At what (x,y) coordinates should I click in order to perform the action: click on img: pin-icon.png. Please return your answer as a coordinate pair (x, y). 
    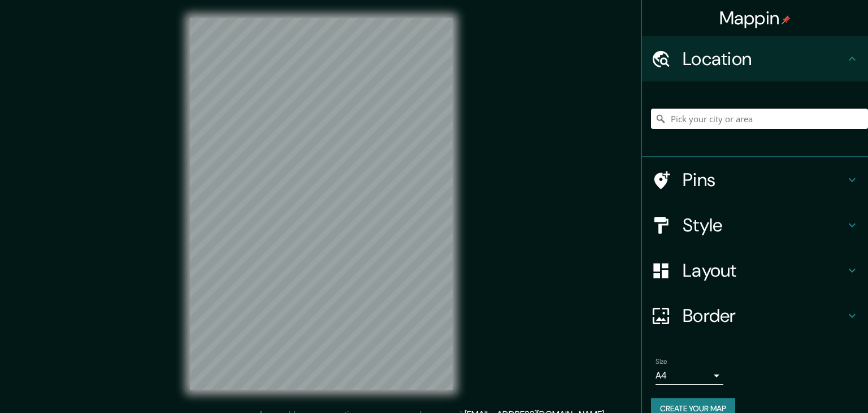
    Looking at the image, I should click on (786, 20).